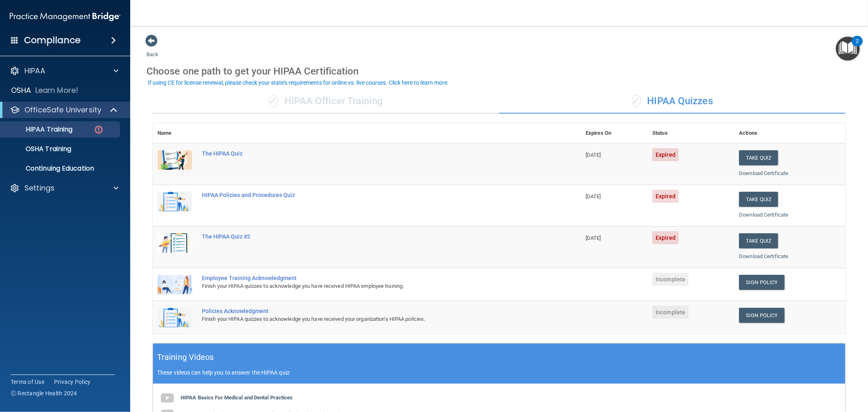  What do you see at coordinates (64, 71) in the screenshot?
I see `a: HIPAA` at bounding box center [64, 71].